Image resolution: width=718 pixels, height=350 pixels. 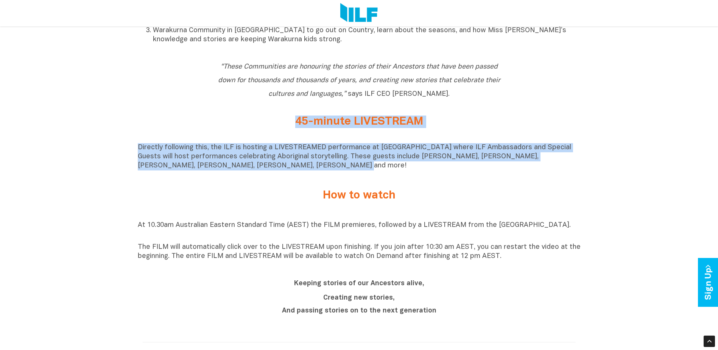 I want to click on h2: 45-minute LIVESTREAM, so click(x=359, y=122).